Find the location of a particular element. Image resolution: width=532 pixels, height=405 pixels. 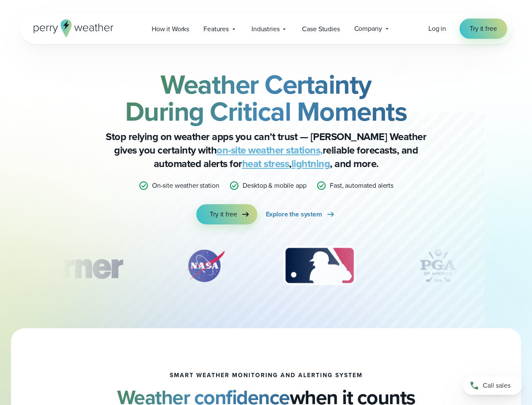

a: on-site weather stations, is located at coordinates (269, 150).